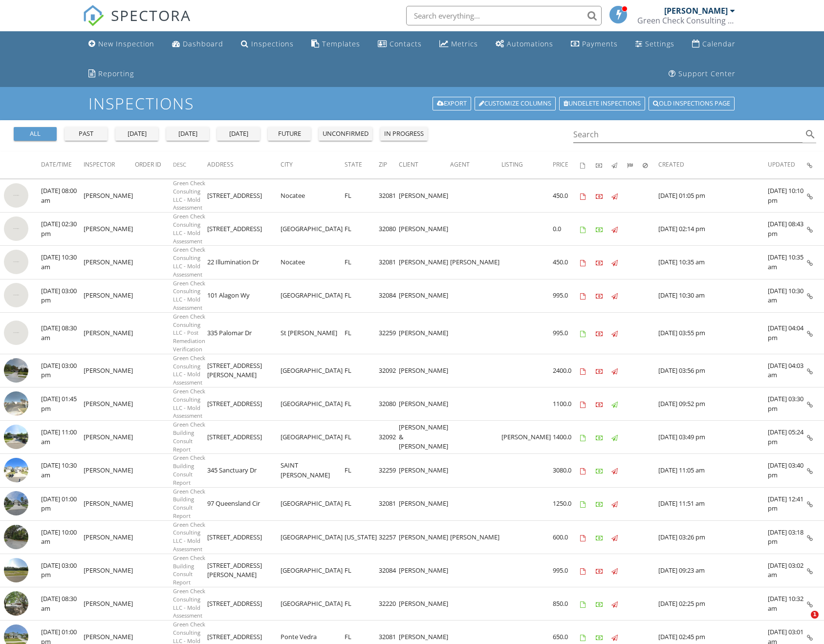 Image resolution: width=824 pixels, height=644 pixels. What do you see at coordinates (464, 43) in the screenshot?
I see `div: Metrics` at bounding box center [464, 43].